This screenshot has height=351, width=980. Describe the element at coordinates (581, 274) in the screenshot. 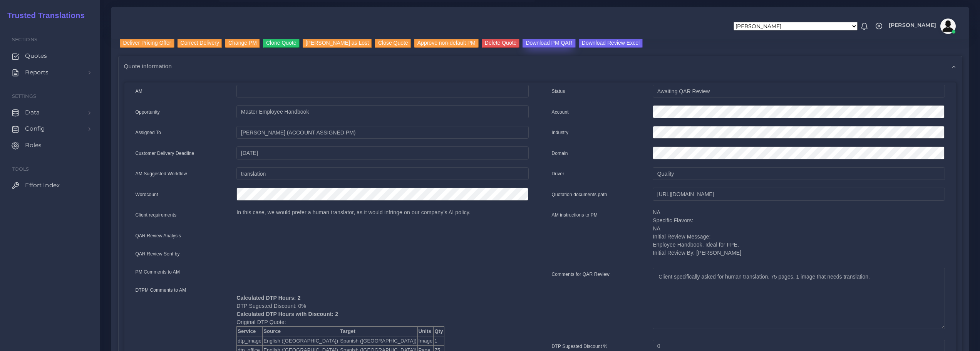

I see `label: Comments for QAR Review` at that location.